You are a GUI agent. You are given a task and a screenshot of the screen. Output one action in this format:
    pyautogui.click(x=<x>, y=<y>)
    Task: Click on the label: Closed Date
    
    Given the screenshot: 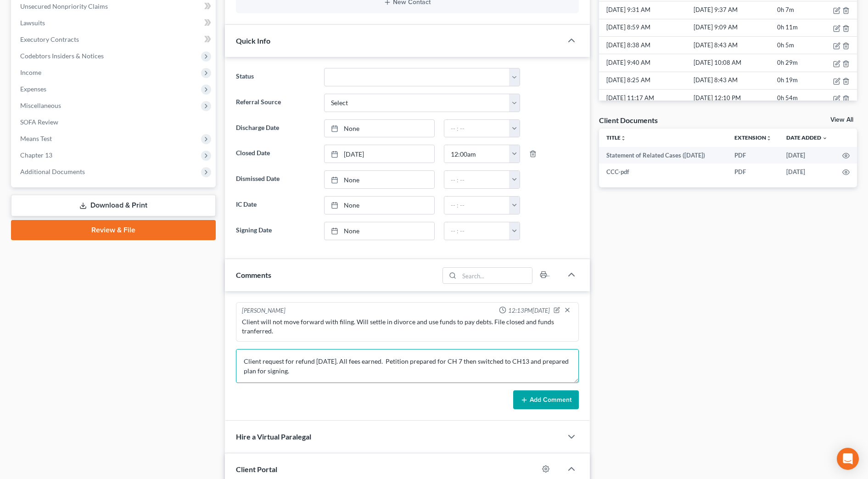 What is the action you would take?
    pyautogui.click(x=276, y=154)
    